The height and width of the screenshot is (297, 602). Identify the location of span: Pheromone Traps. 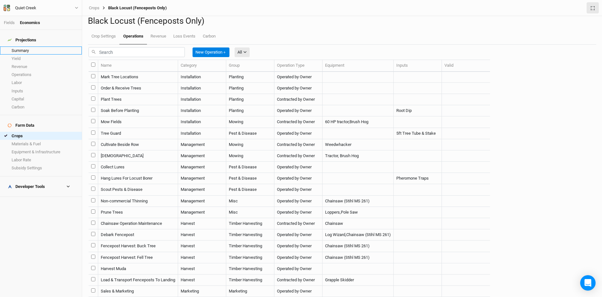
(412, 178).